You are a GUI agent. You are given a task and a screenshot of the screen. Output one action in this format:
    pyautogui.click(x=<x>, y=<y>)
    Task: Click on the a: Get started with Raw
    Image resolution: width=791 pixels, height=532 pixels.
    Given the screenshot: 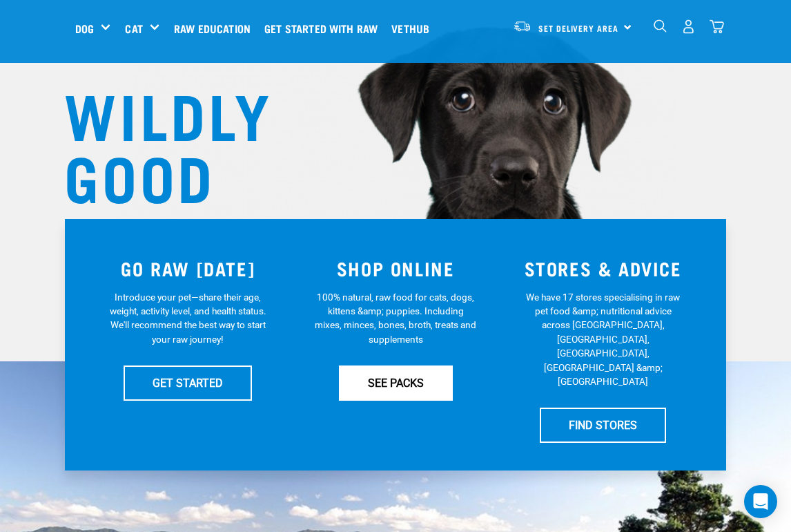 What is the action you would take?
    pyautogui.click(x=325, y=29)
    